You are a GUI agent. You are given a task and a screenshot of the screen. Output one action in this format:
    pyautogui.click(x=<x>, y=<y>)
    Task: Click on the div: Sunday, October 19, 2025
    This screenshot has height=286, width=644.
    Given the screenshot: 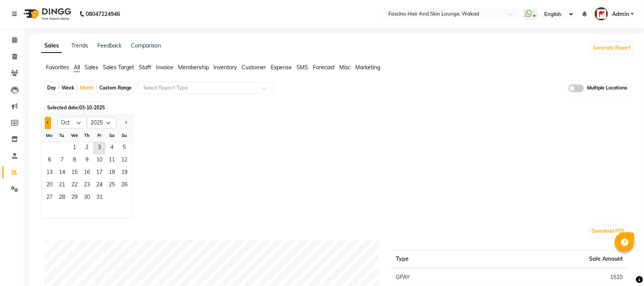 What is the action you would take?
    pyautogui.click(x=124, y=173)
    